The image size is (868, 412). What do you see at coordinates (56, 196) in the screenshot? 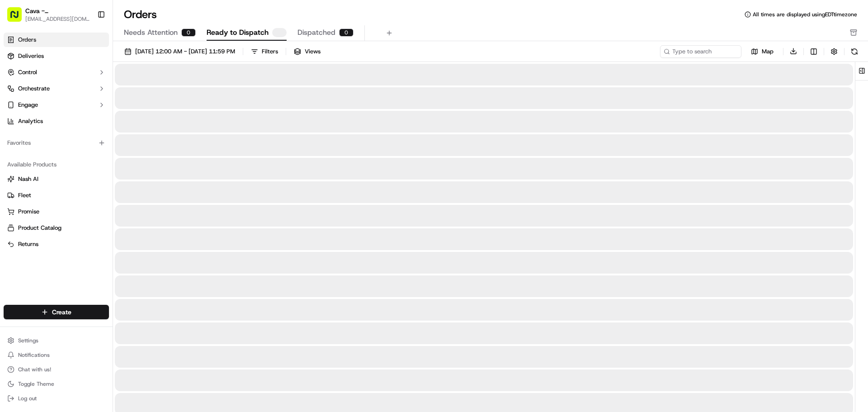
I see `button: Fleet` at bounding box center [56, 196].